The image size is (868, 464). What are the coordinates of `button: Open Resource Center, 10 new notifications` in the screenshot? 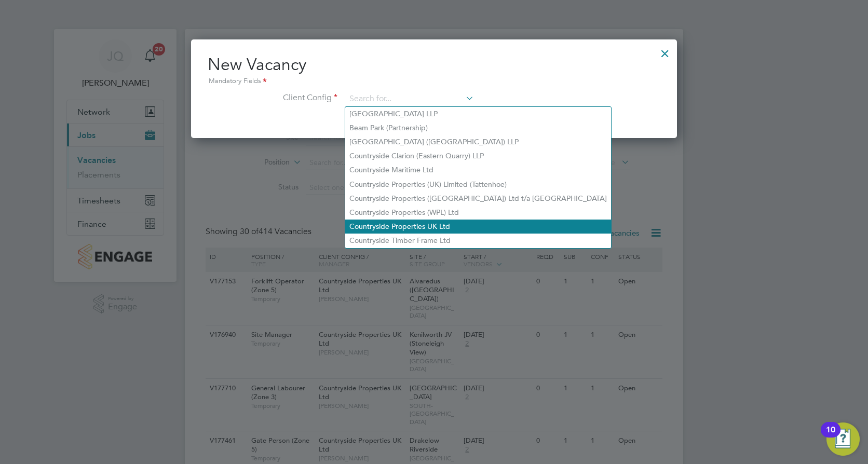 It's located at (844, 440).